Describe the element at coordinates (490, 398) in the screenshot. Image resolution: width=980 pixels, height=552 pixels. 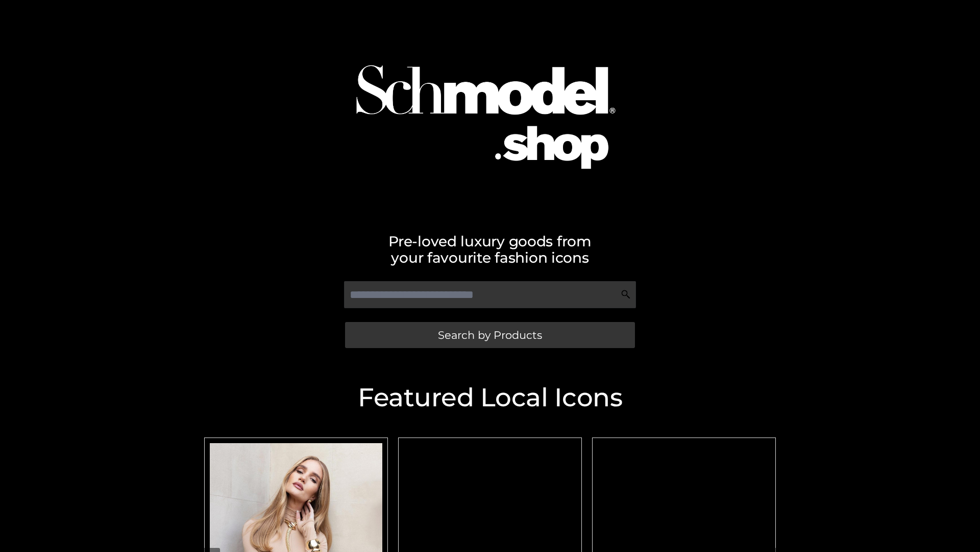
I see `h2: Featured Local Icons​` at that location.